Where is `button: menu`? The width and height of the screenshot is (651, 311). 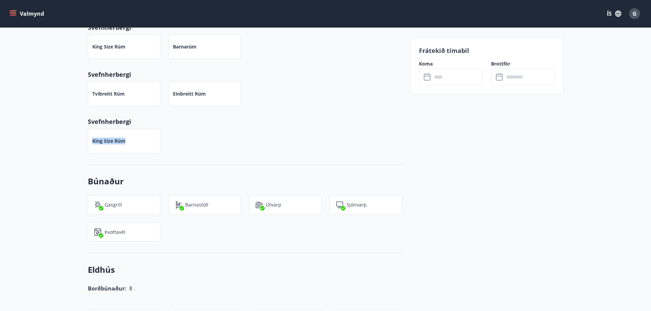
button: menu is located at coordinates (27, 14).